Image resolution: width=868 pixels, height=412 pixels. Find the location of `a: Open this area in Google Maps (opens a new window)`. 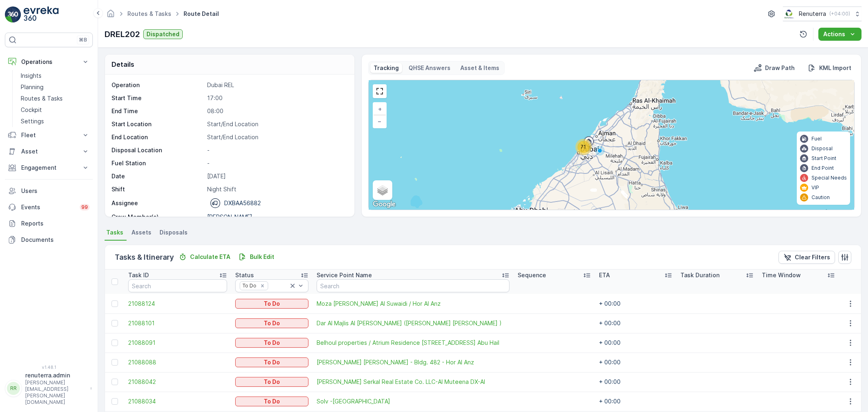

a: Open this area in Google Maps (opens a new window) is located at coordinates (384, 204).